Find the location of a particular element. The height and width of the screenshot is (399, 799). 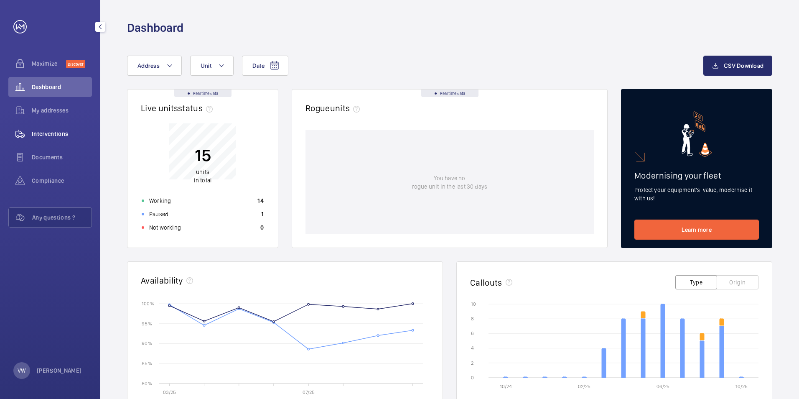

span: status is located at coordinates (197, 108).